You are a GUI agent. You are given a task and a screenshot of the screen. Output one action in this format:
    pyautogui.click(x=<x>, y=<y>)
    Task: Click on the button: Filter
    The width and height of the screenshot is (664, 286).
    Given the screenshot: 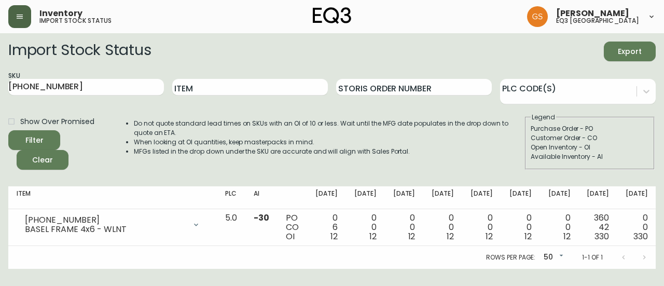 What is the action you would take?
    pyautogui.click(x=34, y=140)
    